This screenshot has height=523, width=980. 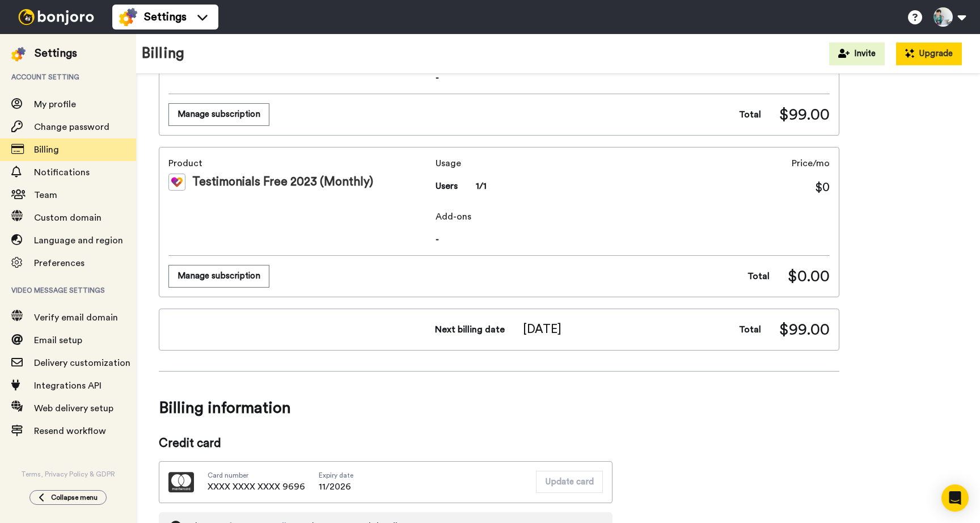 What do you see at coordinates (62, 173) in the screenshot?
I see `span: Notifications` at bounding box center [62, 173].